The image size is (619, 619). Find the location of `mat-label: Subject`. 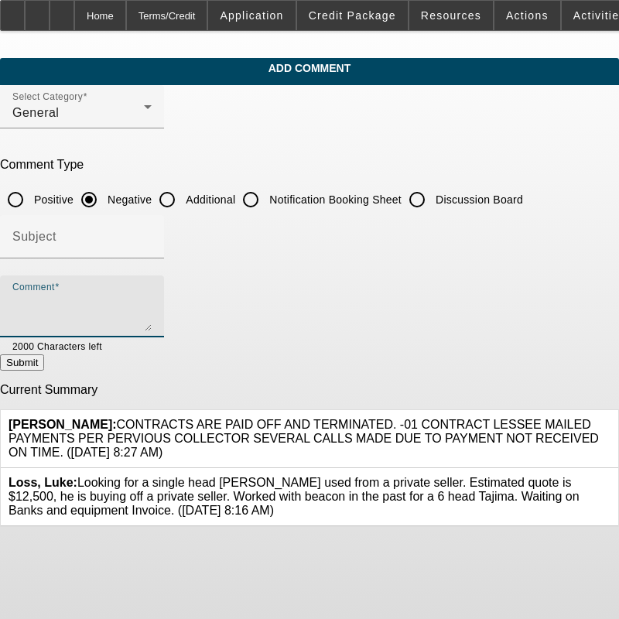

mat-label: Subject is located at coordinates (34, 236).